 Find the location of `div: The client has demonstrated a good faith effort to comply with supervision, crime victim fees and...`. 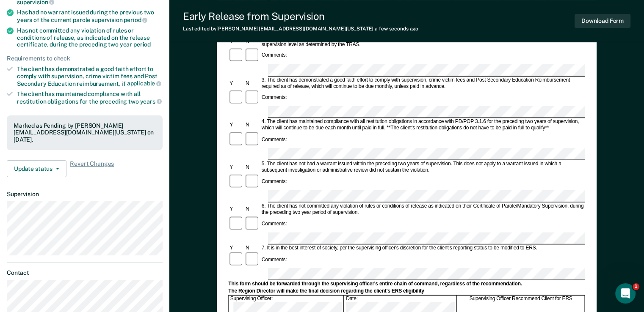

div: The client has demonstrated a good faith effort to comply with supervision, crime victim fees and... is located at coordinates (90, 76).